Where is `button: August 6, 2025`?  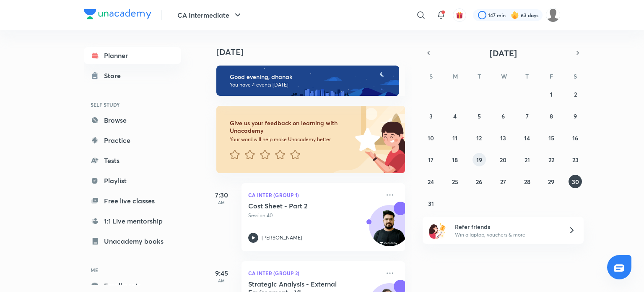 button: August 6, 2025 is located at coordinates (503, 116).